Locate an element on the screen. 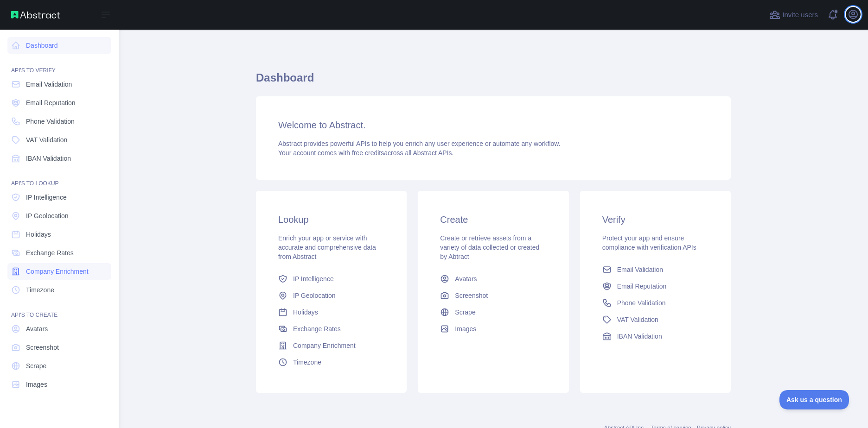 The height and width of the screenshot is (428, 868). div: API'S TO LOOKUP is located at coordinates (59, 178).